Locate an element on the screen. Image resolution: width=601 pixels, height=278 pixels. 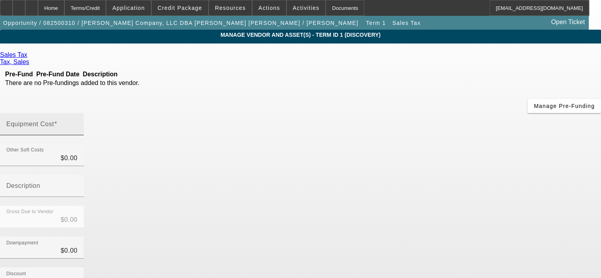
button: Activities is located at coordinates (306, 8).